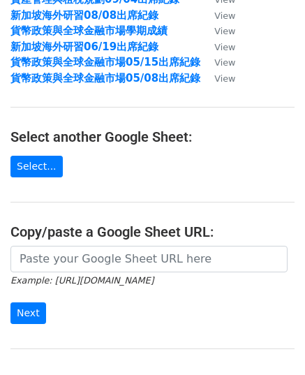 The image size is (305, 375). What do you see at coordinates (84, 15) in the screenshot?
I see `strong: 新加坡海外研習08/08出席紀錄` at bounding box center [84, 15].